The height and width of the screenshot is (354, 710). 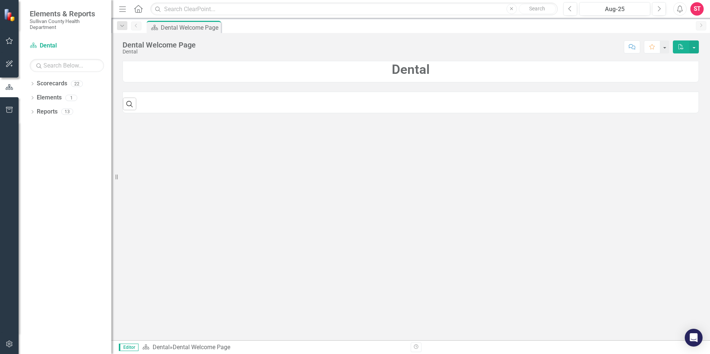 What do you see at coordinates (354, 9) in the screenshot?
I see `input: Search ClearPoint...` at bounding box center [354, 9].